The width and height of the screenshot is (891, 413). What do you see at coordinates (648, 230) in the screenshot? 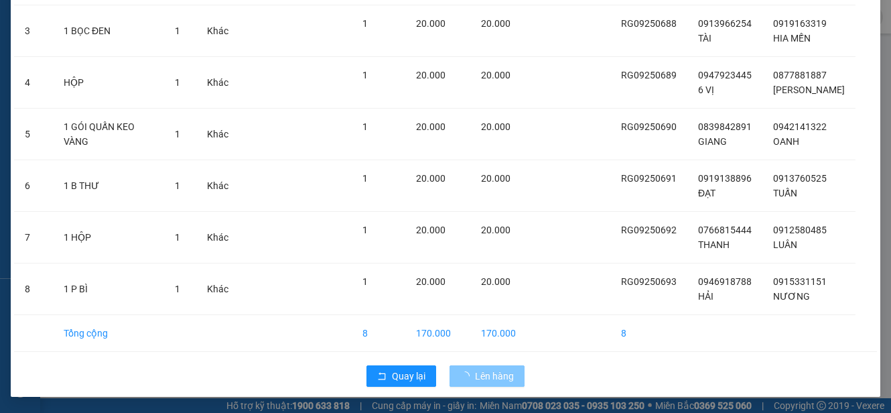
I see `span: RG09250692` at bounding box center [648, 230].